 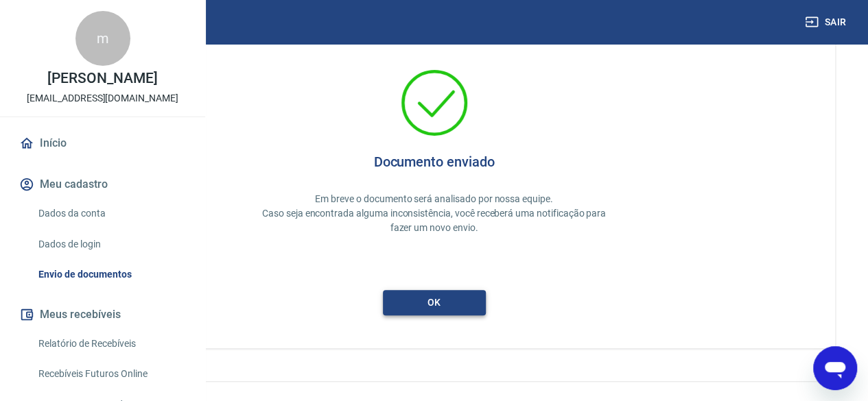 I want to click on a: Dados de login, so click(x=111, y=244).